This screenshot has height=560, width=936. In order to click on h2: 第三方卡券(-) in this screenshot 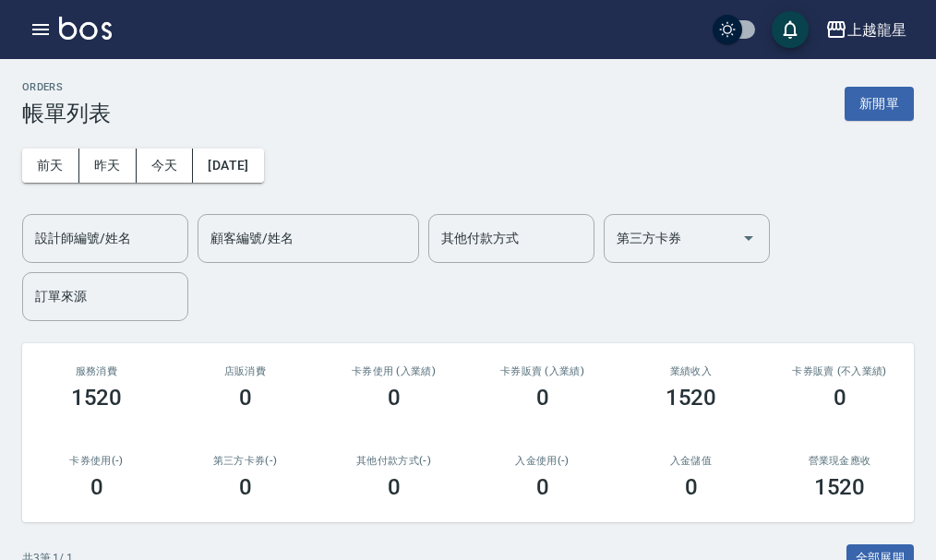, I will do `click(244, 461)`.